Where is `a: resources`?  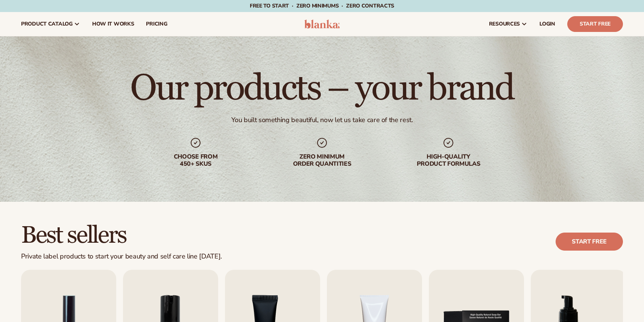 a: resources is located at coordinates (509, 24).